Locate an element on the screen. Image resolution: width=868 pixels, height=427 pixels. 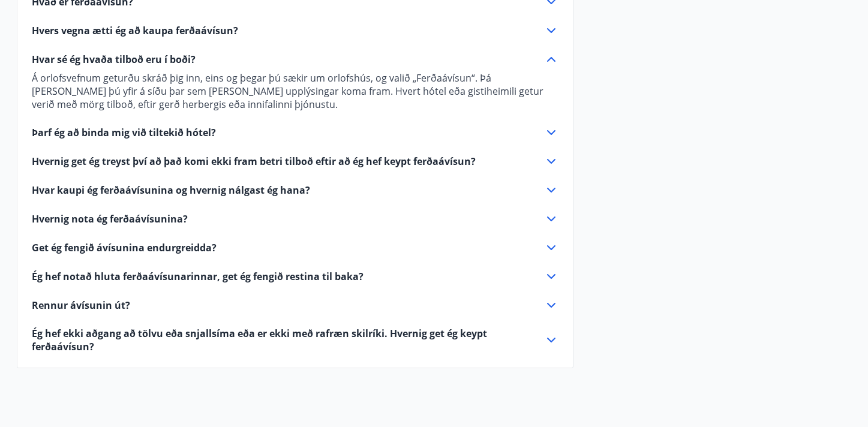
div: Ég hef notað hluta ferðaávísunarinnar, get ég fengið restina til baka? is located at coordinates (295, 276).